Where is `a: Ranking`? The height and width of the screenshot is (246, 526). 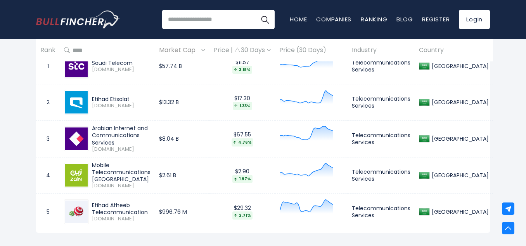 a: Ranking is located at coordinates (374, 19).